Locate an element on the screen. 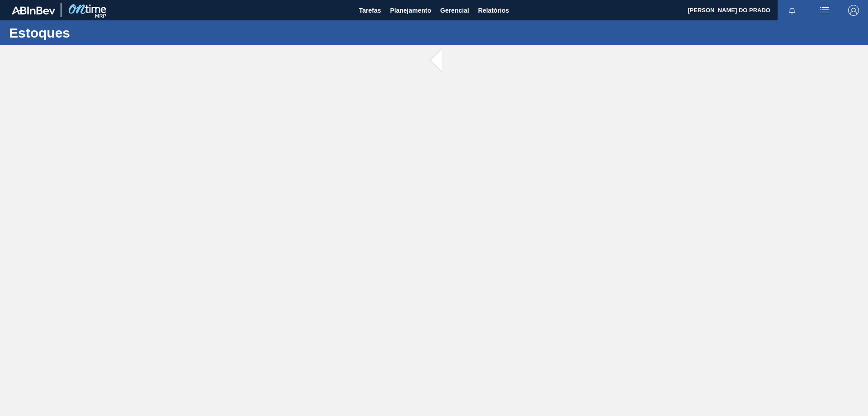  span: Gerencial is located at coordinates (455, 10).